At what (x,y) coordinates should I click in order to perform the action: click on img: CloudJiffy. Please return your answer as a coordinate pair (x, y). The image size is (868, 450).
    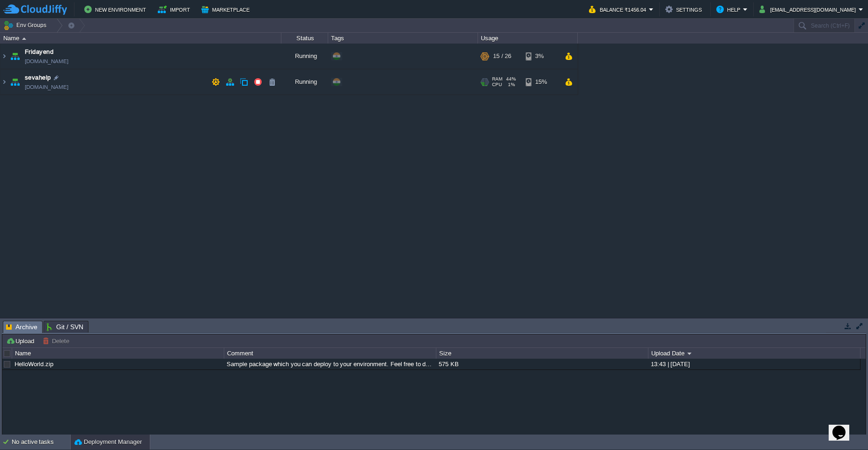
    Looking at the image, I should click on (35, 9).